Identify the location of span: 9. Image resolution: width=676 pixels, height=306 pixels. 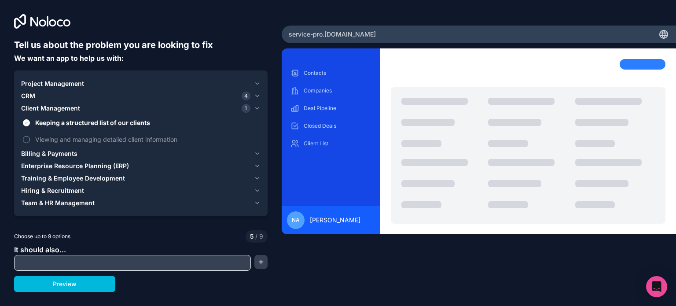
(258, 236).